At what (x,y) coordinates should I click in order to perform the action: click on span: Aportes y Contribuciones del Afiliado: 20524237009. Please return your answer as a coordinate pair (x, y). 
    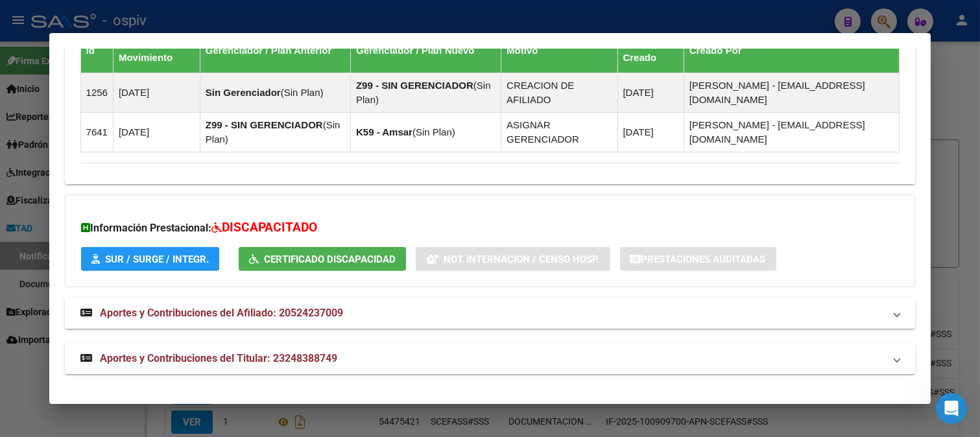
    Looking at the image, I should click on (221, 313).